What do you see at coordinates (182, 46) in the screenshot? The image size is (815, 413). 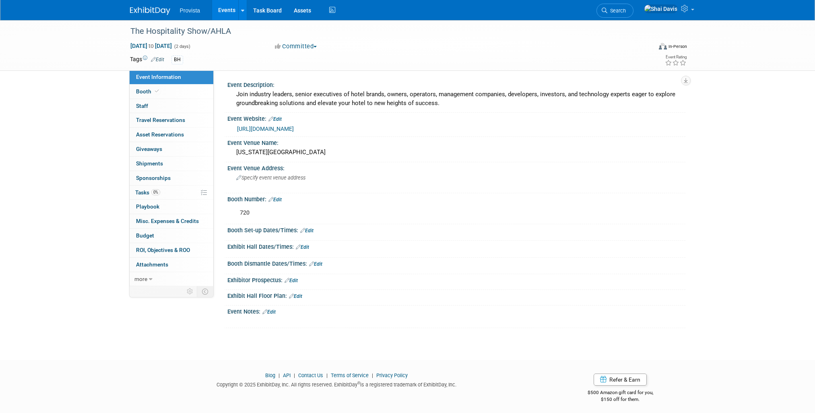 I see `span: (2 days)` at bounding box center [182, 46].